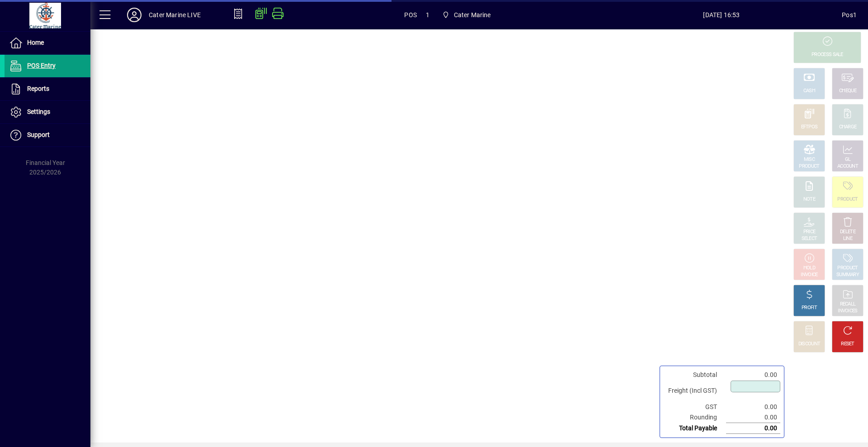 The image size is (868, 447). What do you see at coordinates (809, 200) in the screenshot?
I see `div: NOTE` at bounding box center [809, 200].